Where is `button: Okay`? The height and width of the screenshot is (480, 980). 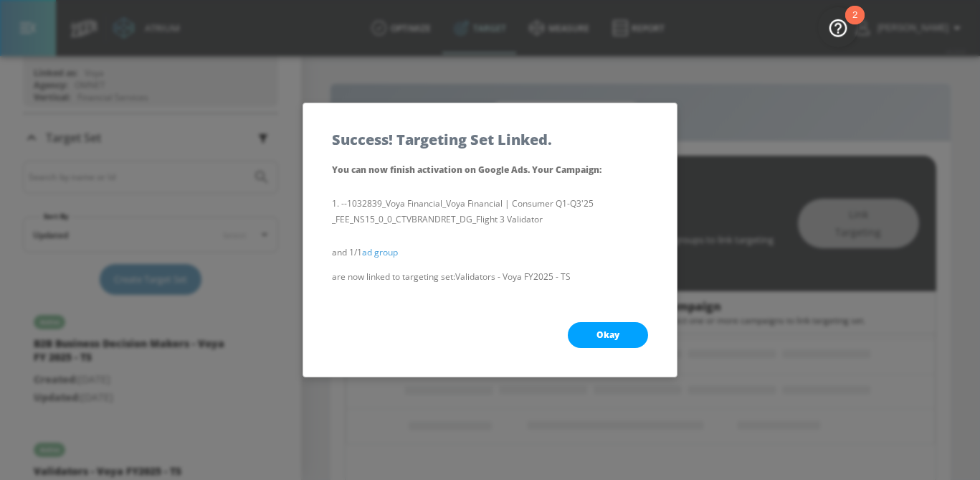
button: Okay is located at coordinates (608, 335).